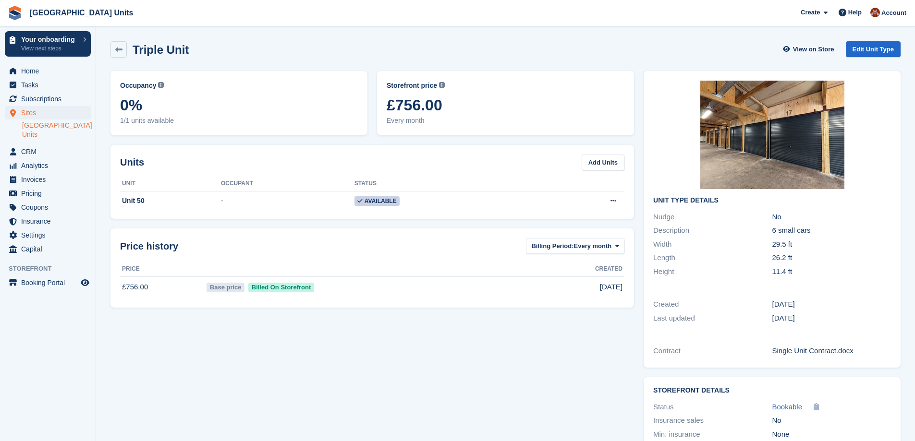 The width and height of the screenshot is (915, 441). What do you see at coordinates (149, 246) in the screenshot?
I see `span: Price history` at bounding box center [149, 246].